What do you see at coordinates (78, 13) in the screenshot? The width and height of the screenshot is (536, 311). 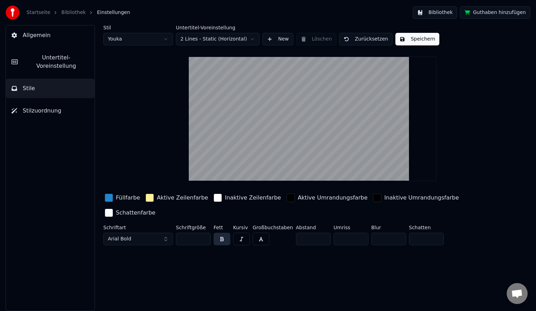 I see `nav: breadcrumb` at bounding box center [78, 13].